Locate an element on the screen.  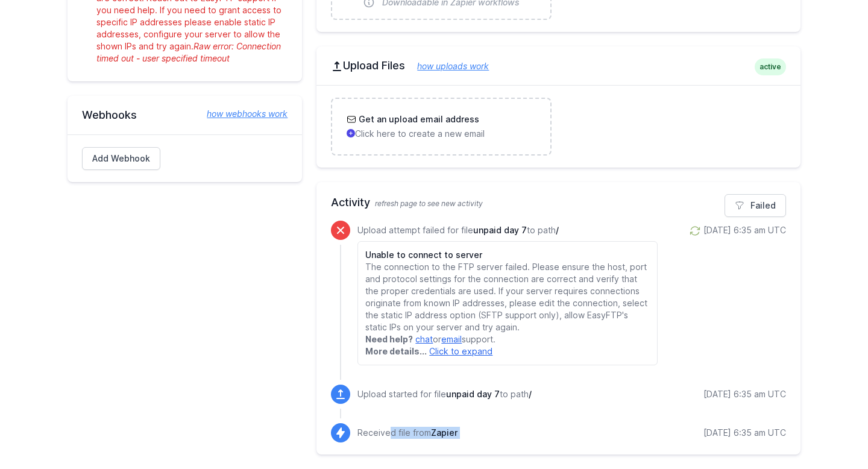
a: chat is located at coordinates (423, 338).